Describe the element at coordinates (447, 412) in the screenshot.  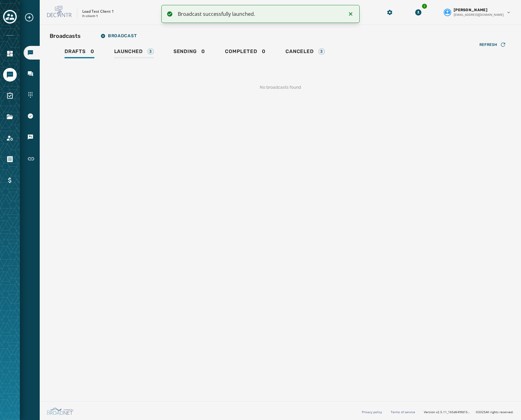
I see `span: Version` at that location.